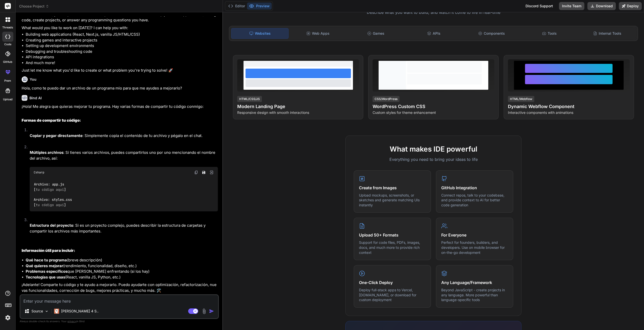 This screenshot has height=330, width=644. Describe the element at coordinates (122, 277) in the screenshot. I see `li: (React, vanilla JS, Python, etc.)` at that location.